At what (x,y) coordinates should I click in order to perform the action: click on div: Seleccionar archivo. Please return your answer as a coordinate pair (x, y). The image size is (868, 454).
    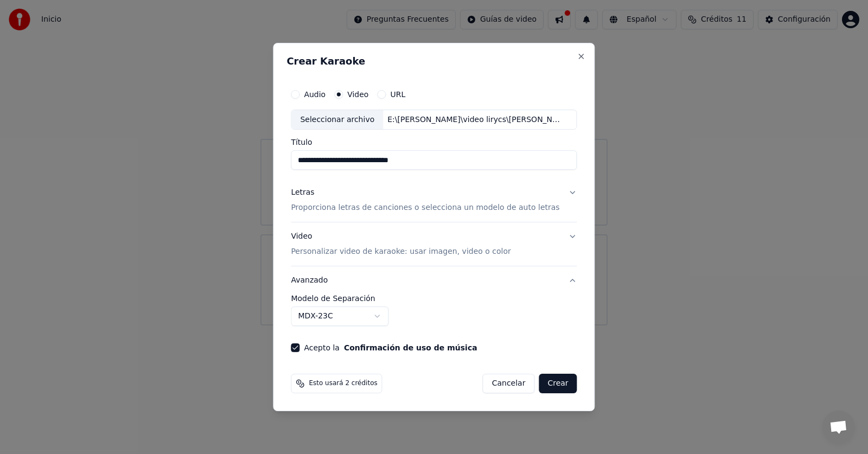
    Looking at the image, I should click on (337, 120).